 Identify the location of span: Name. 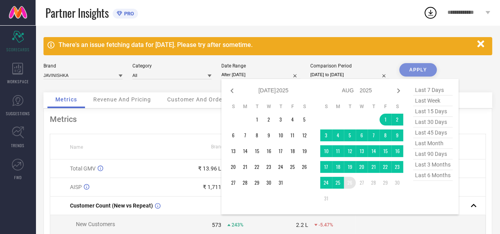
(76, 147).